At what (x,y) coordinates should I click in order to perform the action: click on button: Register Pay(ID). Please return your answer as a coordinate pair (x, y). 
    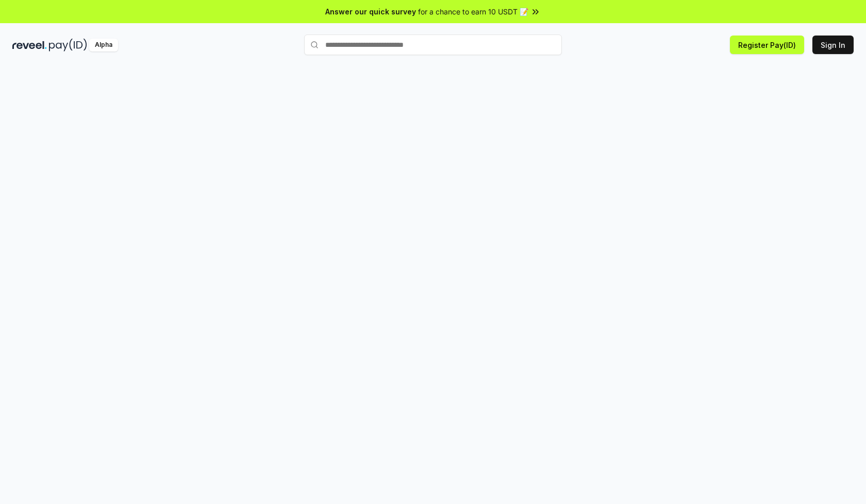
    Looking at the image, I should click on (766, 45).